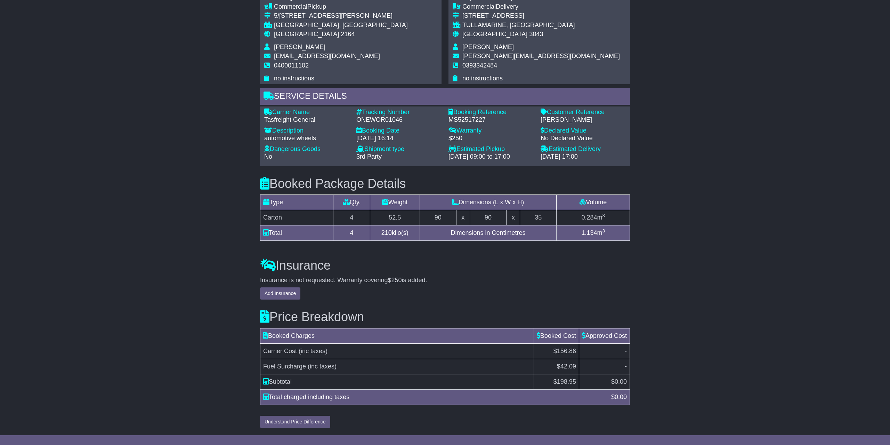 This screenshot has height=445, width=890. I want to click on span: 2164, so click(348, 34).